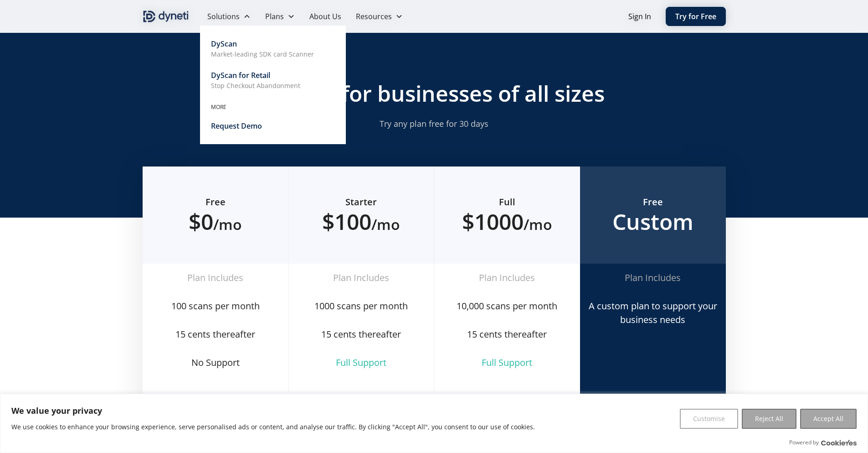 This screenshot has height=453, width=868. Describe the element at coordinates (839, 442) in the screenshot. I see `a: Visit CookieYes website` at that location.